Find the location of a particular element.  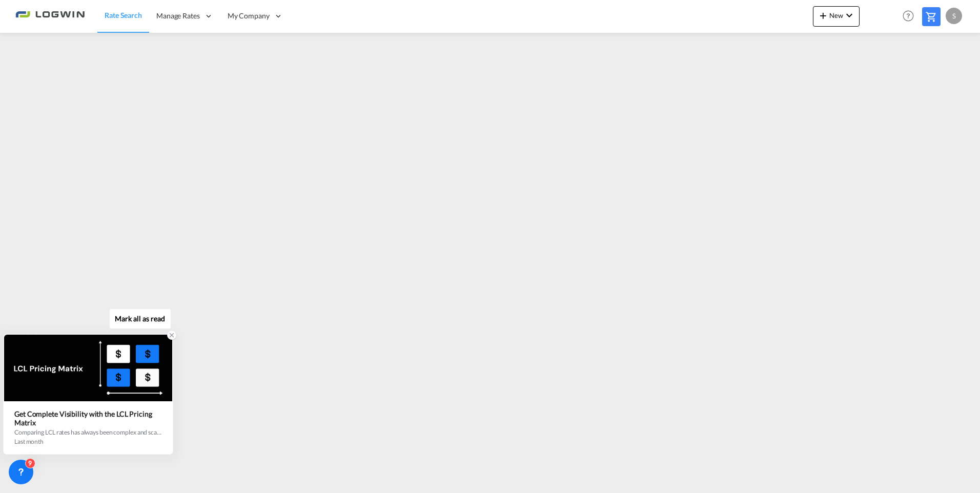

span: My Company is located at coordinates (249, 16).